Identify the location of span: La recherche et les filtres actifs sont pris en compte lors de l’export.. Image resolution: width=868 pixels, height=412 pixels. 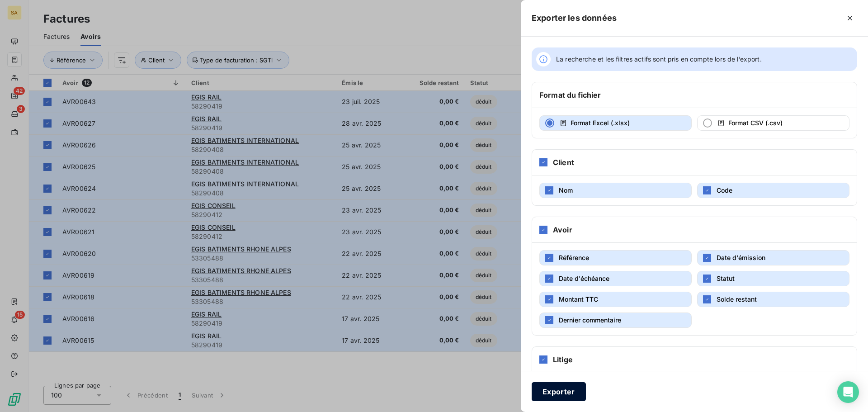
(659, 59).